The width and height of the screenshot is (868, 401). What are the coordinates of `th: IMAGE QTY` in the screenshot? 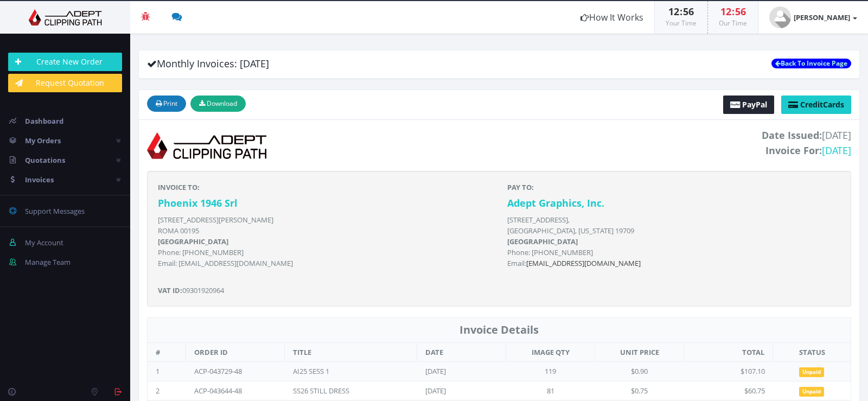 It's located at (550, 352).